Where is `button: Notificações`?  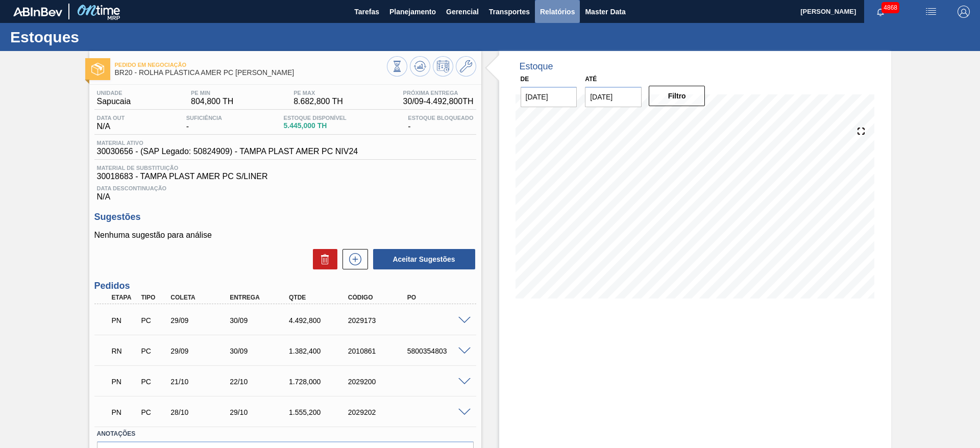 button: Notificações is located at coordinates (881, 12).